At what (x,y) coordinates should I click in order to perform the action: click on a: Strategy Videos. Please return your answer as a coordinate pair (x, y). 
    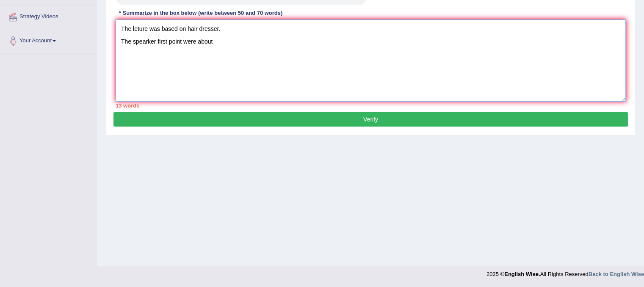
    Looking at the image, I should click on (49, 16).